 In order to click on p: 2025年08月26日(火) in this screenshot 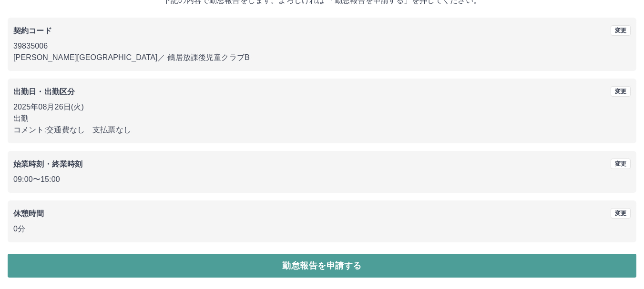, I will do `click(322, 107)`.